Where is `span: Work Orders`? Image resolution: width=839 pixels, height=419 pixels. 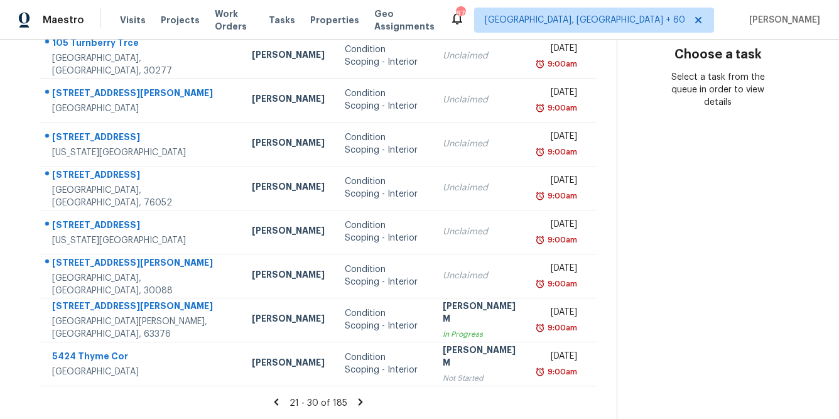
span: Work Orders is located at coordinates (234, 20).